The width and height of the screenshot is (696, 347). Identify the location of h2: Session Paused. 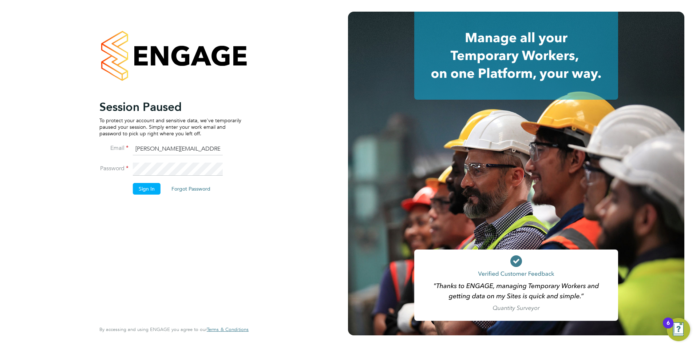
(170, 107).